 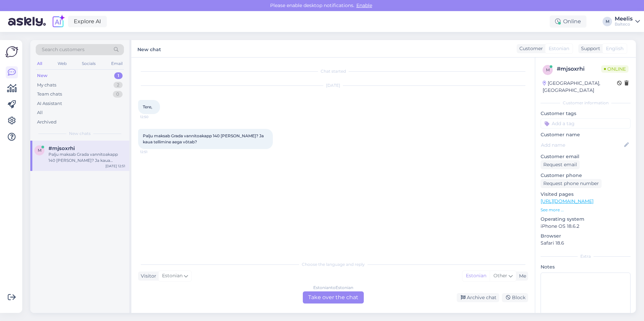 What do you see at coordinates (585, 103) in the screenshot?
I see `div: Customer information` at bounding box center [585, 103].